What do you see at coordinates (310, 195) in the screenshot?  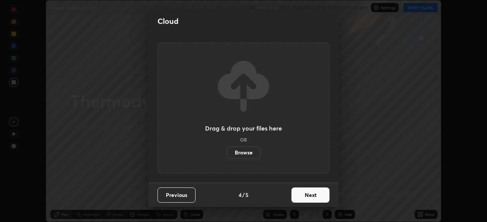 I see `button: Next` at bounding box center [310, 195].